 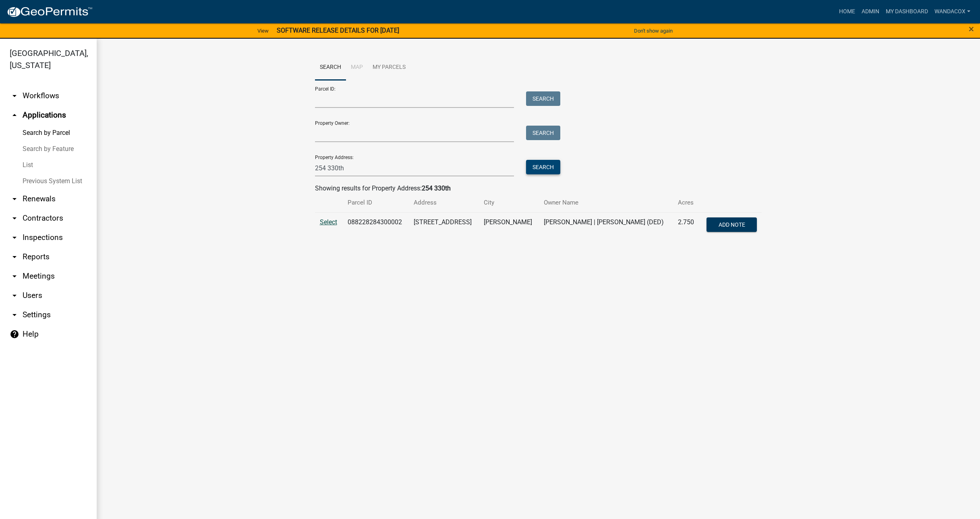 What do you see at coordinates (952, 12) in the screenshot?
I see `a: WandaCox` at bounding box center [952, 12].